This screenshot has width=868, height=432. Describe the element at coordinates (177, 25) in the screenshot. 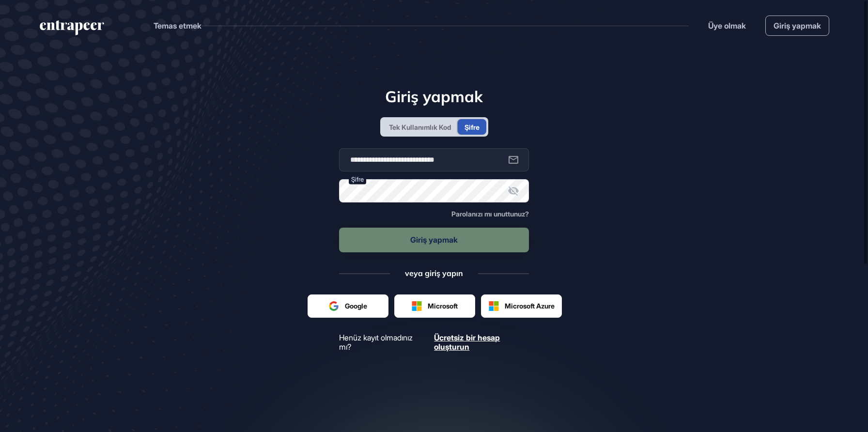

I see `button: Temas etmek` at that location.